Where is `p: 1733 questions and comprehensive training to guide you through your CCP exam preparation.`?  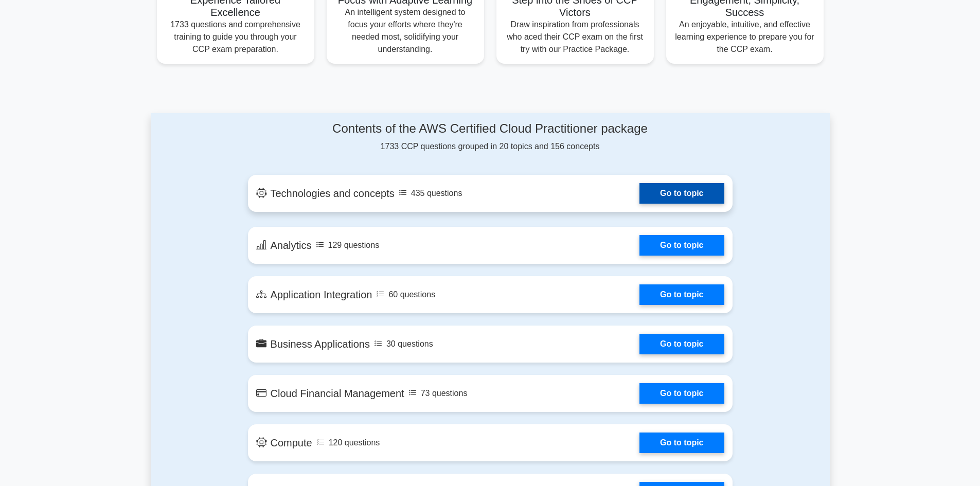 p: 1733 questions and comprehensive training to guide you through your CCP exam preparation. is located at coordinates (236, 37).